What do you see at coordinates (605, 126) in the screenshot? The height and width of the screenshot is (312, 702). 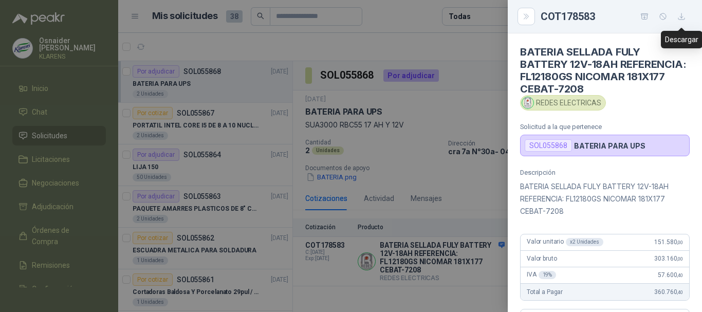 I see `p: Solicitud a la que pertenece` at bounding box center [605, 126].